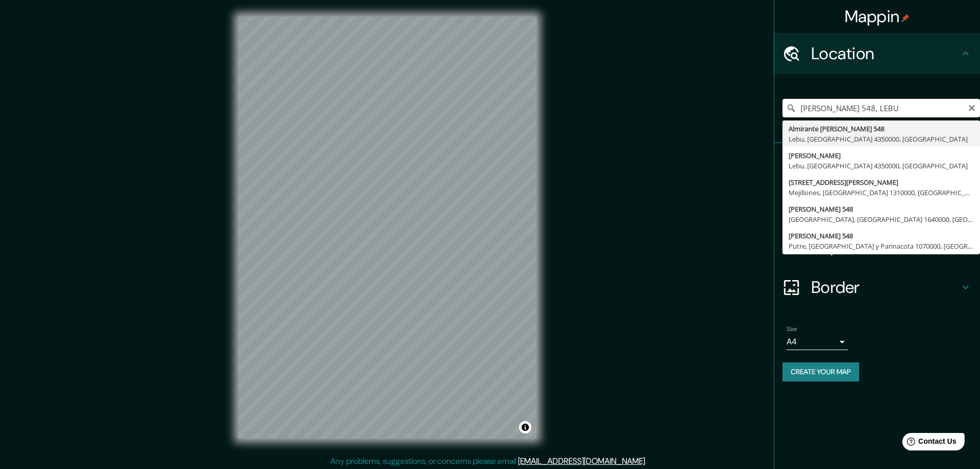 The height and width of the screenshot is (469, 980). What do you see at coordinates (877, 287) in the screenshot?
I see `div: Border` at bounding box center [877, 287].